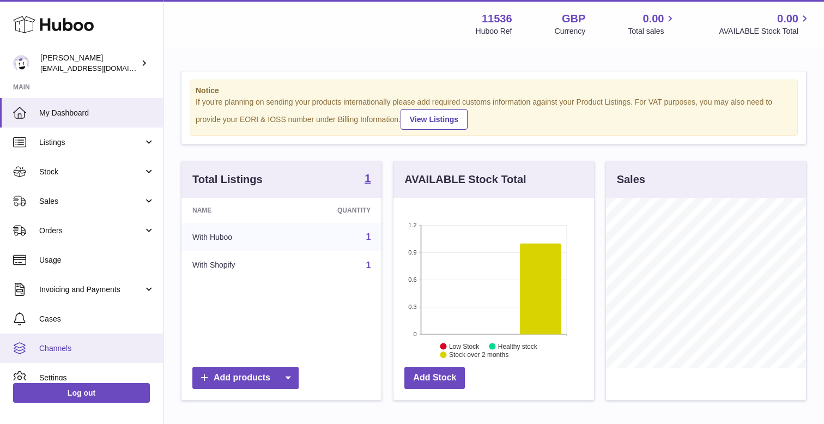 Image resolution: width=824 pixels, height=424 pixels. I want to click on span: Stock, so click(91, 172).